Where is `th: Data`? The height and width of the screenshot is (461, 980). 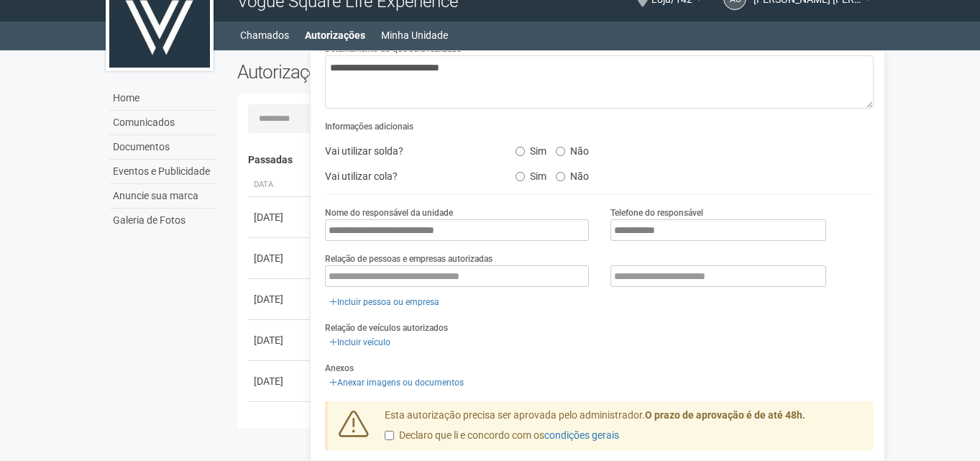
th: Data is located at coordinates (281, 185).